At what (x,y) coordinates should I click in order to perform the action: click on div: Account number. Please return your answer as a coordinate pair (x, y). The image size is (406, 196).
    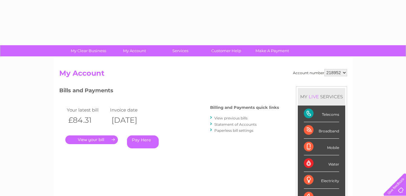
    Looking at the image, I should click on (320, 73).